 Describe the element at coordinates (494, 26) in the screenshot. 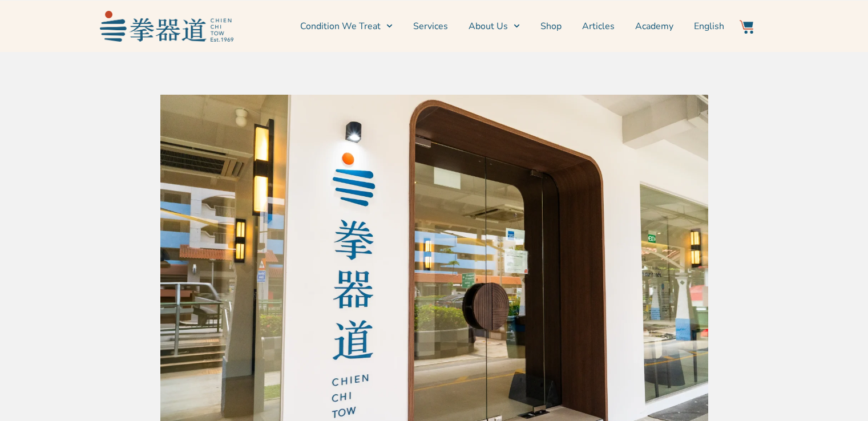

I see `a: About Us` at that location.